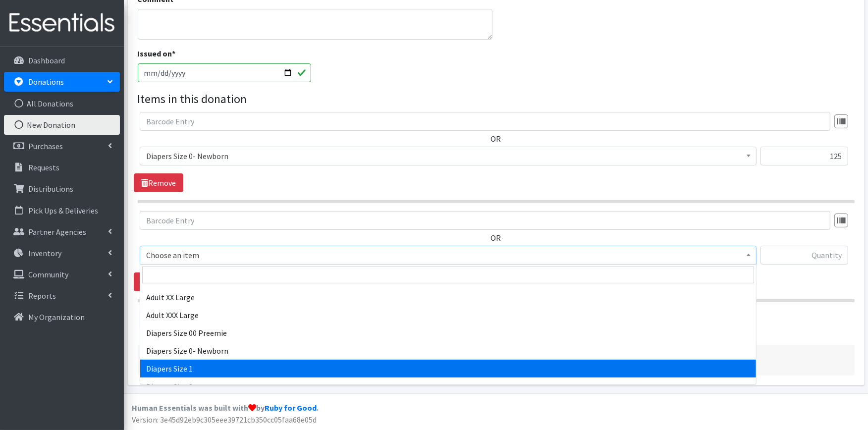  I want to click on p: Purchases, so click(45, 146).